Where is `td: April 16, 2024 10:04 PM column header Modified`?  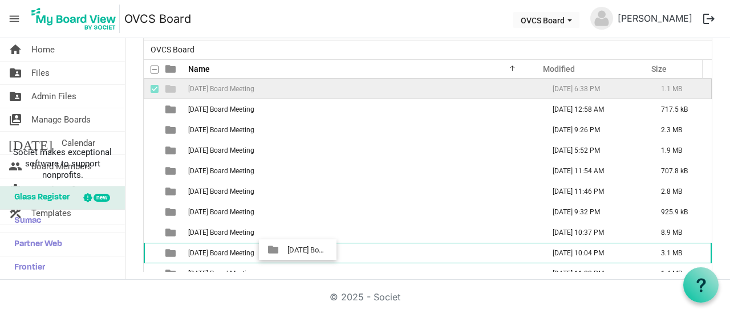 td: April 16, 2024 10:04 PM column header Modified is located at coordinates (595, 253).